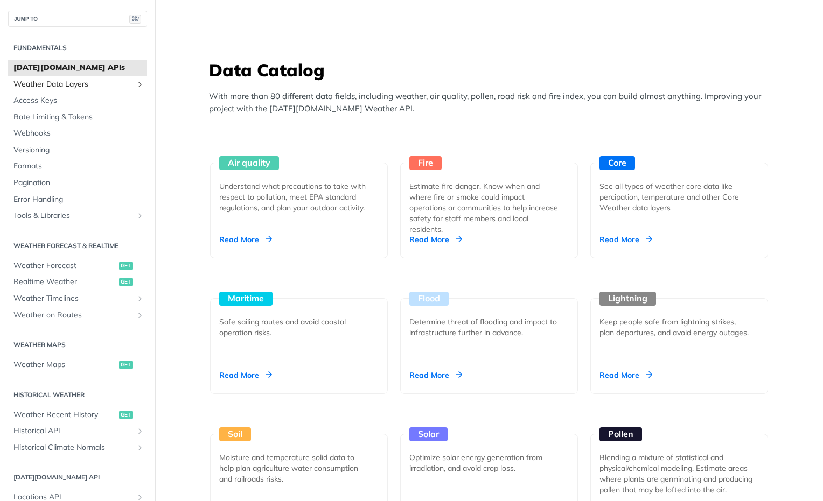 Image resolution: width=823 pixels, height=501 pixels. I want to click on span: Weather Timelines, so click(73, 299).